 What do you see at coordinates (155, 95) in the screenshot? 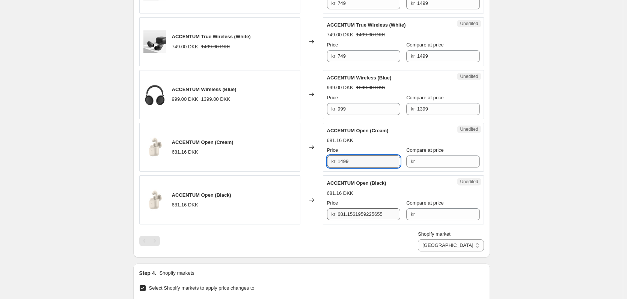
I see `img: accentum4_80x.jpg` at bounding box center [155, 95].